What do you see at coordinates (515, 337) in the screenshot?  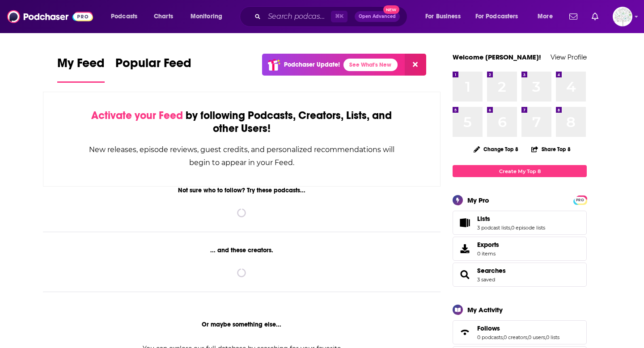 I see `a: 0 creators` at bounding box center [515, 337].